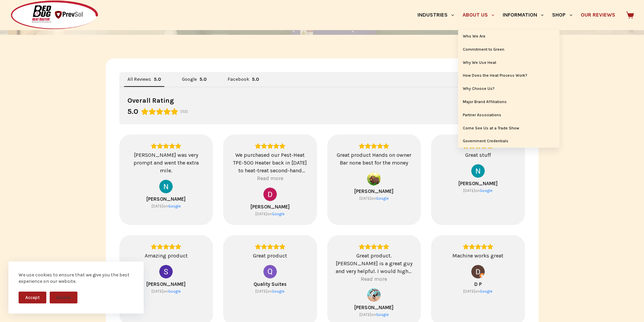  Describe the element at coordinates (374, 159) in the screenshot. I see `div: Great product Hands on owner Bar none best for the money` at that location.